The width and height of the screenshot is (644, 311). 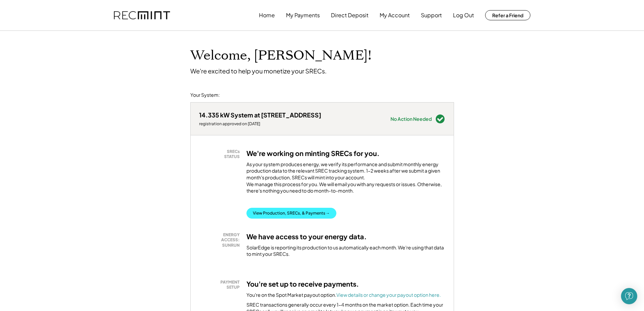 What do you see at coordinates (431, 15) in the screenshot?
I see `button: Support` at bounding box center [431, 15].